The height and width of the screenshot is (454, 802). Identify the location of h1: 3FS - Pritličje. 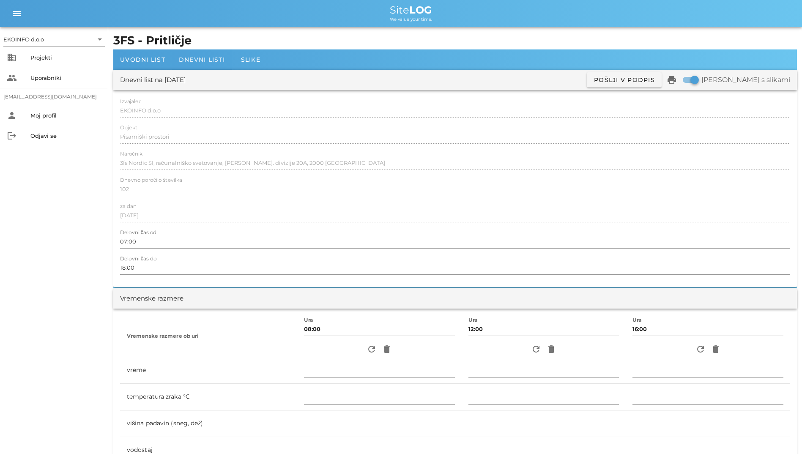
(455, 41).